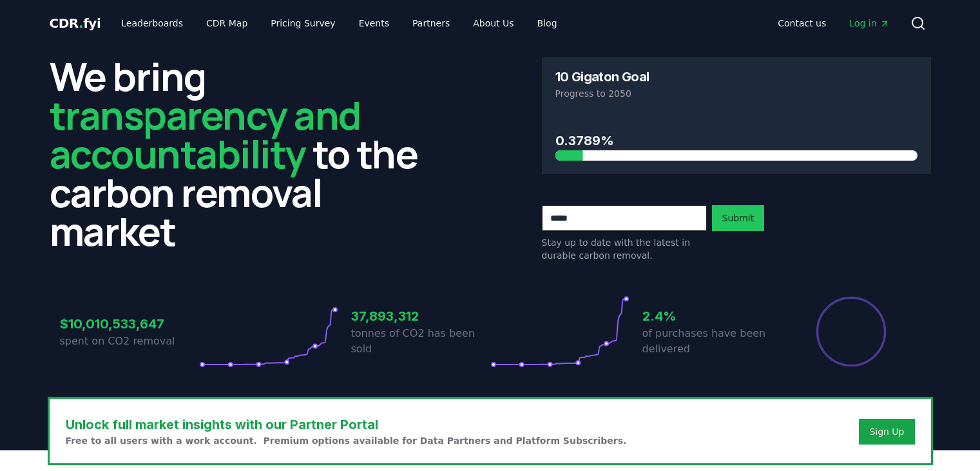 The width and height of the screenshot is (980, 471). What do you see at coordinates (869, 23) in the screenshot?
I see `a: Log in` at bounding box center [869, 23].